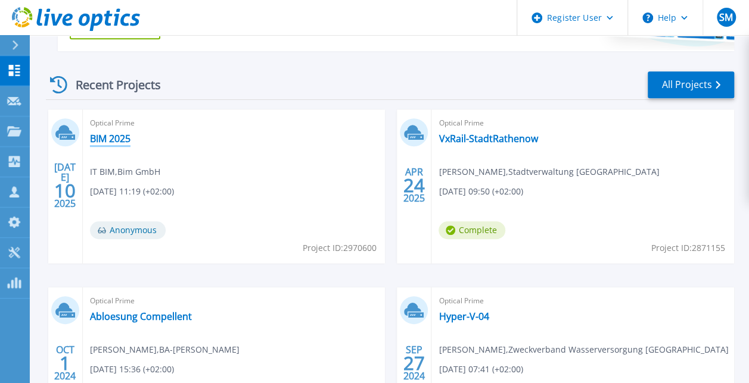  I want to click on span: Project ID: 2970600, so click(339, 248).